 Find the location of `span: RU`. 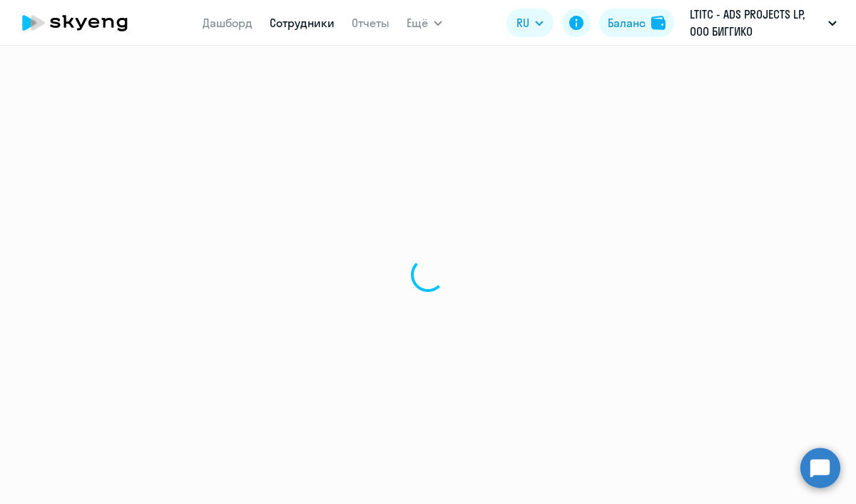

span: RU is located at coordinates (523, 23).